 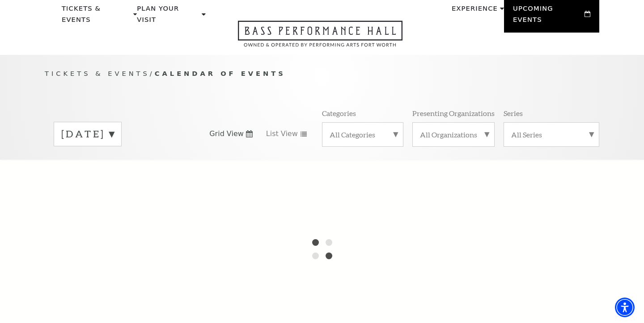 What do you see at coordinates (474, 11) in the screenshot?
I see `p: Experience` at bounding box center [474, 11].